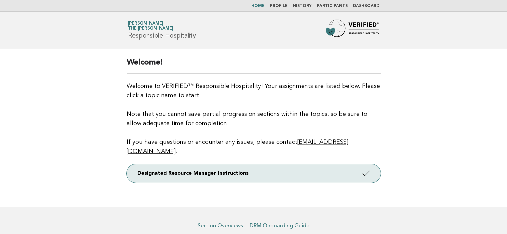 The image size is (507, 234). I want to click on a: History, so click(302, 6).